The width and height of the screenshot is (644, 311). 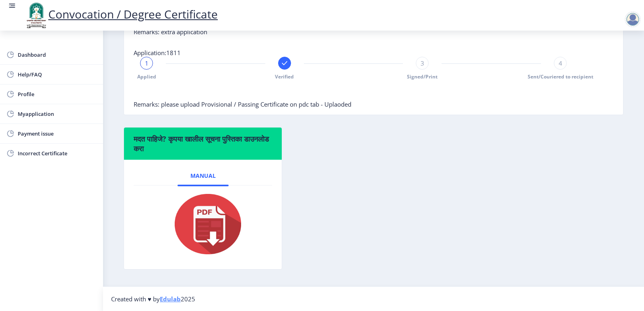 What do you see at coordinates (560, 77) in the screenshot?
I see `span: Sent/Couriered to recipient` at bounding box center [560, 77].